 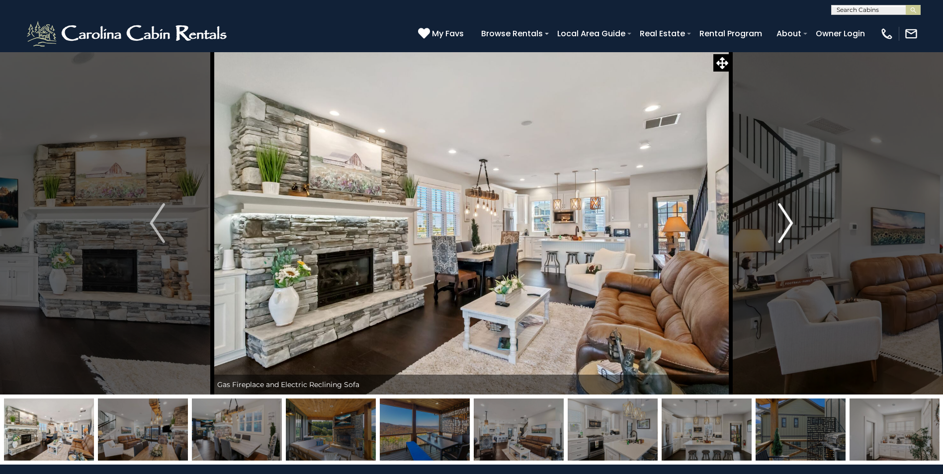 I want to click on a: Local Area Guide, so click(x=591, y=33).